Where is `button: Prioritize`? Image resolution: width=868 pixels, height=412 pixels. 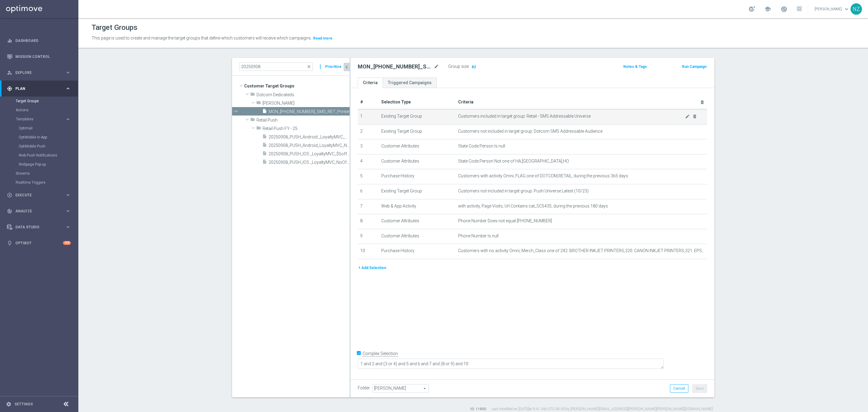 button: Prioritize is located at coordinates (334, 67).